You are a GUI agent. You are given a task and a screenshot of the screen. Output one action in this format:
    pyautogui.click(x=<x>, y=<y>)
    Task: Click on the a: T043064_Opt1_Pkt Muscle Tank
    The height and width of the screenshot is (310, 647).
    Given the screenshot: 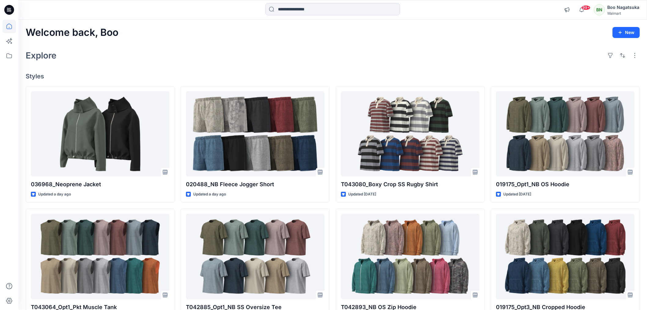 What is the action you would take?
    pyautogui.click(x=100, y=256)
    